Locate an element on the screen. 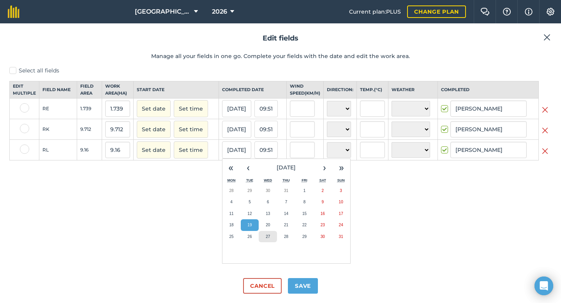 This screenshot has width=561, height=303. abbr: 14 August 2025 is located at coordinates (286, 213).